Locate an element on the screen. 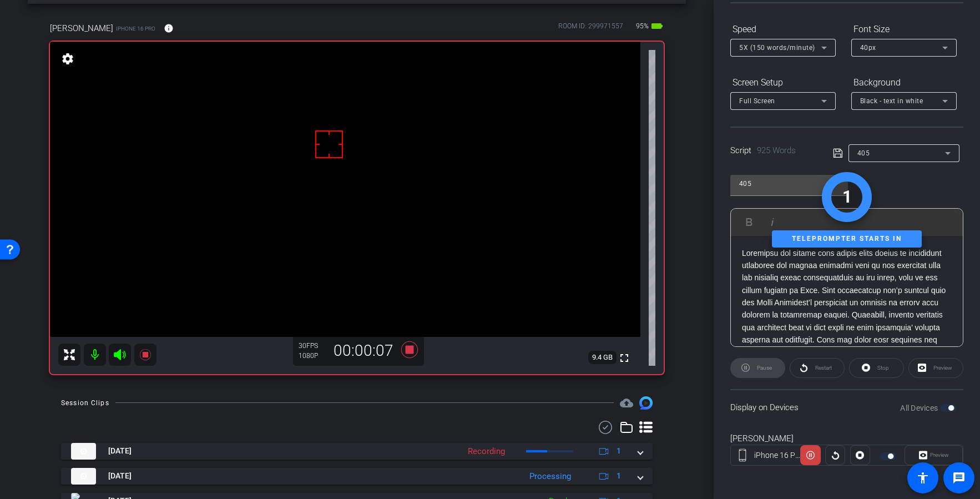 This screenshot has height=499, width=980. div: Display on Devices is located at coordinates (847, 407).